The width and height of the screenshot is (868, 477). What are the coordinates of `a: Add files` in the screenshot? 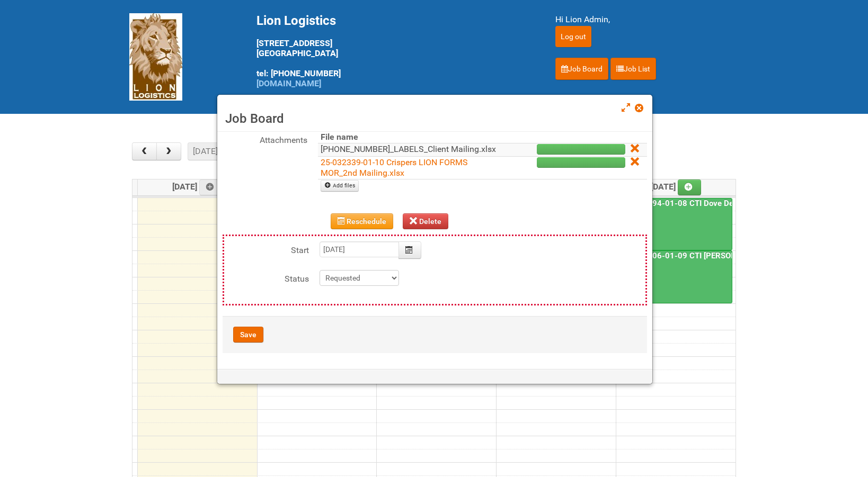 It's located at (340, 186).